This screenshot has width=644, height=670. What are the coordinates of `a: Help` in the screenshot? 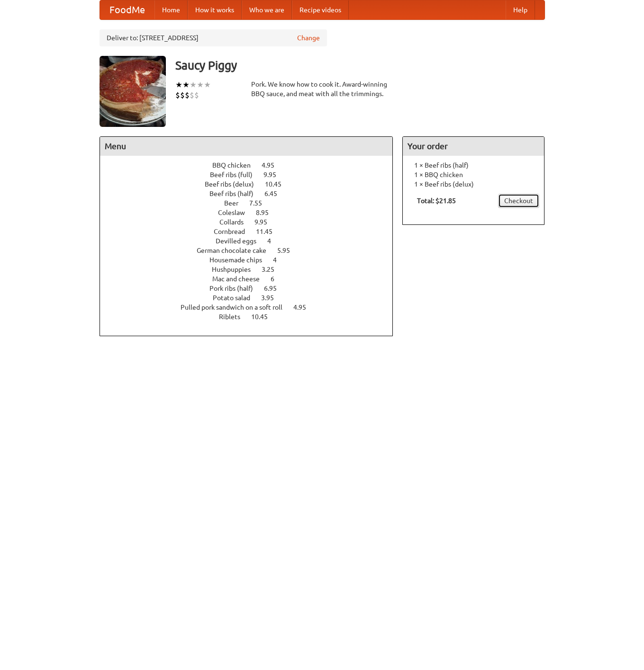 It's located at (520, 10).